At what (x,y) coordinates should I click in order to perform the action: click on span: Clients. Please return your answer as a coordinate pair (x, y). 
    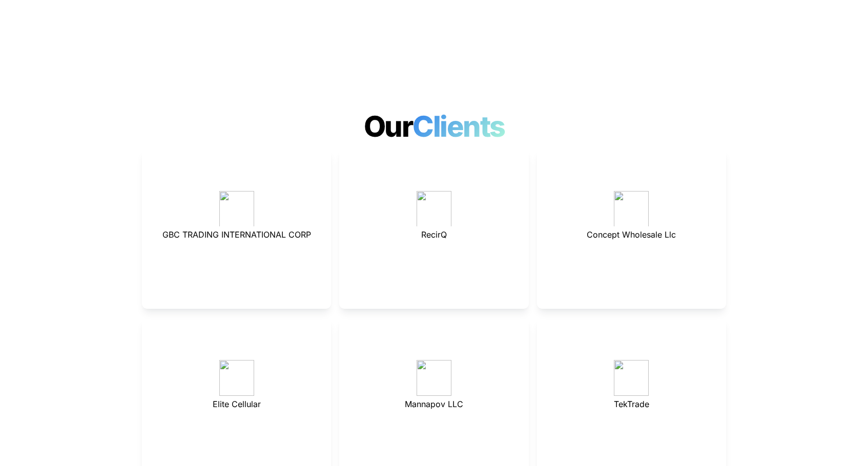
    Looking at the image, I should click on (461, 127).